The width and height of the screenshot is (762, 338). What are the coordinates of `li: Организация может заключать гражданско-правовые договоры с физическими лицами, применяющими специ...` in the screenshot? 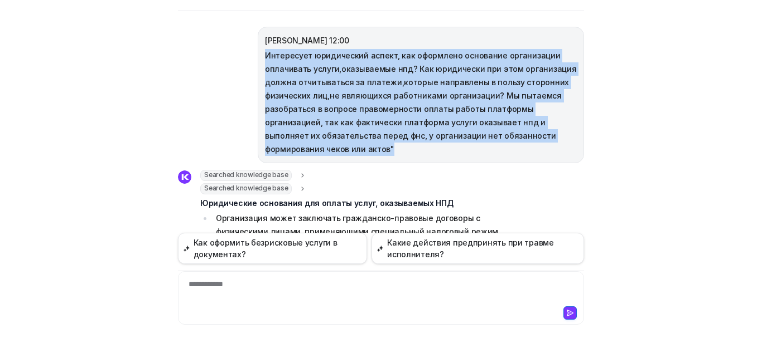 It's located at (369, 259).